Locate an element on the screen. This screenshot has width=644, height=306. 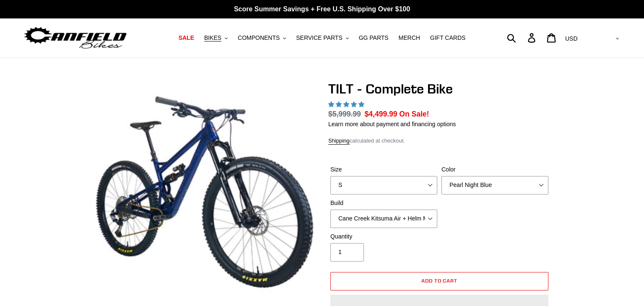
a: GIFT CARDS is located at coordinates (448, 38).